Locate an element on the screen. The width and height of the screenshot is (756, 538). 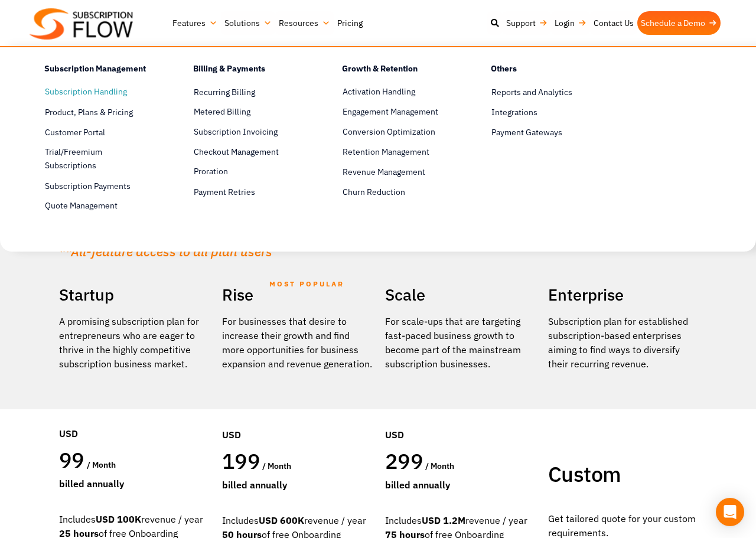
strong: USD 1.2M is located at coordinates (443, 520).